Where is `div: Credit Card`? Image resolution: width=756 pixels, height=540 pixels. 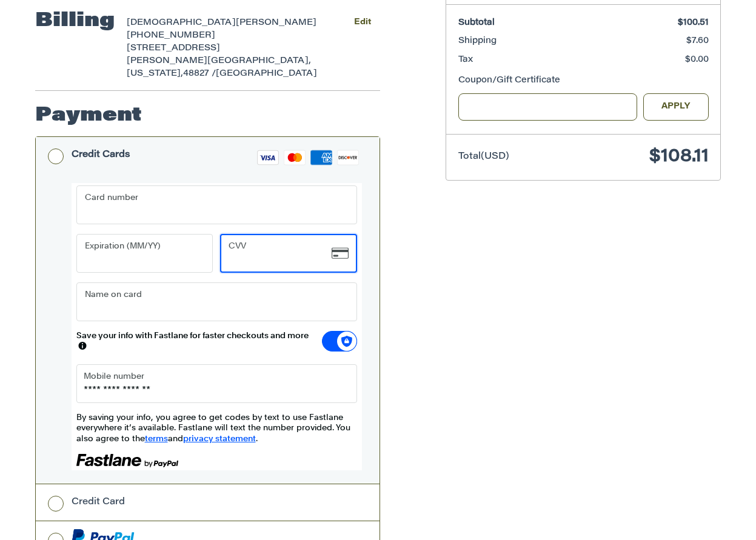 div: Credit Card is located at coordinates (98, 501).